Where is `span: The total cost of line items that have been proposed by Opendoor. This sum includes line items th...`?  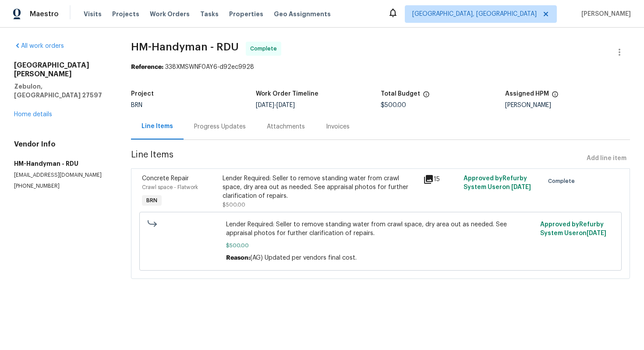 span: The total cost of line items that have been proposed by Opendoor. This sum includes line items th... is located at coordinates (427, 97).